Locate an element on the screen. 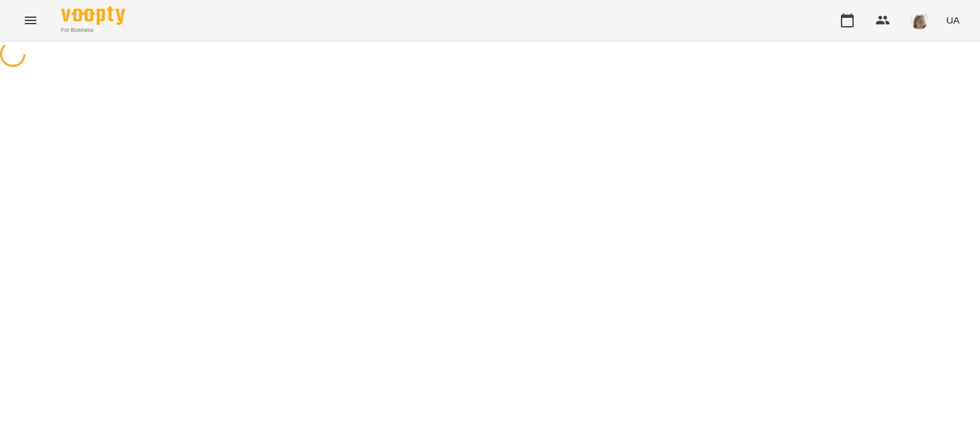 This screenshot has height=443, width=980. button: Menu is located at coordinates (31, 20).